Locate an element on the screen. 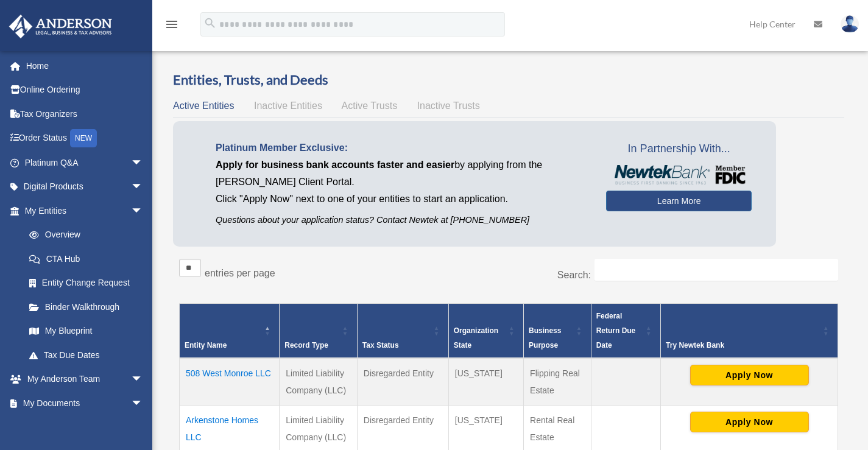 The width and height of the screenshot is (868, 450). a: My Documentsarrow_drop_down is located at coordinates (84, 404).